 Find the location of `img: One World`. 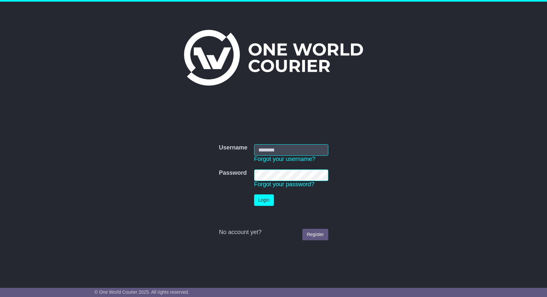

img: One World is located at coordinates (273, 58).